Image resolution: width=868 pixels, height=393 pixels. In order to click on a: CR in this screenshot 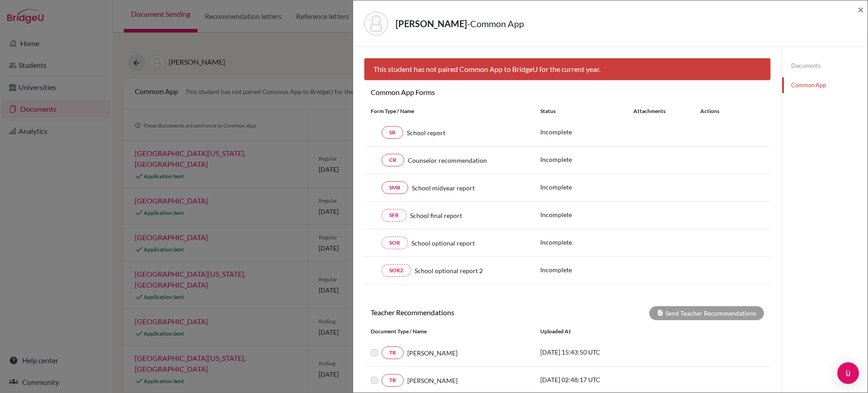, I will do `click(393, 160)`.